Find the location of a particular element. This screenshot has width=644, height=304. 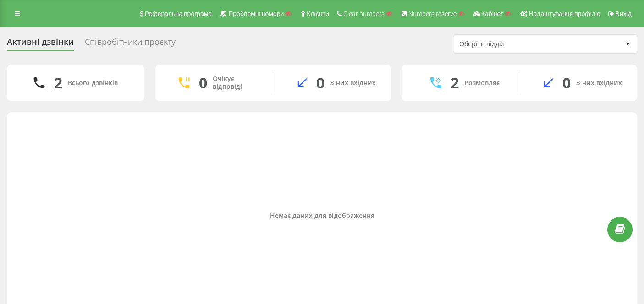

div: Всього дзвінків is located at coordinates (93, 83).